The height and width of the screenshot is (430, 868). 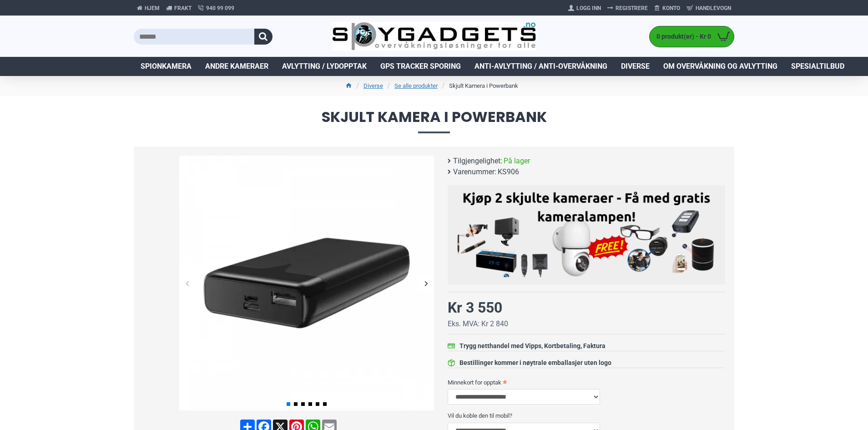 I want to click on div: Bestillinger kommer i nøytrale emballasjer uten logo, so click(x=535, y=363).